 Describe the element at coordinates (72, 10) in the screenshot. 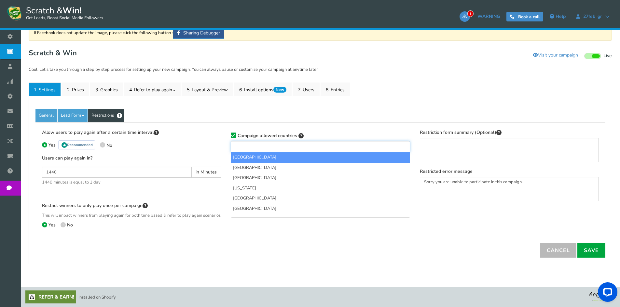

I see `strong: Win!` at that location.